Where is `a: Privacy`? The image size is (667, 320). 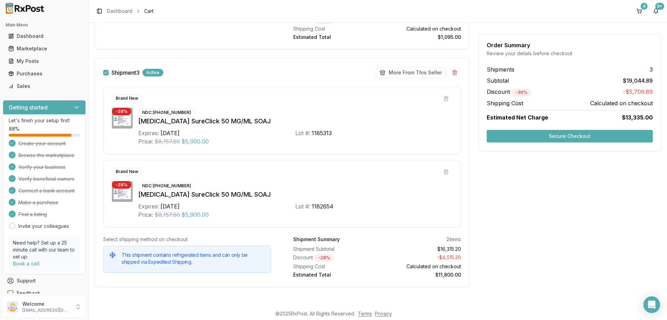
a: Privacy is located at coordinates (383, 313).